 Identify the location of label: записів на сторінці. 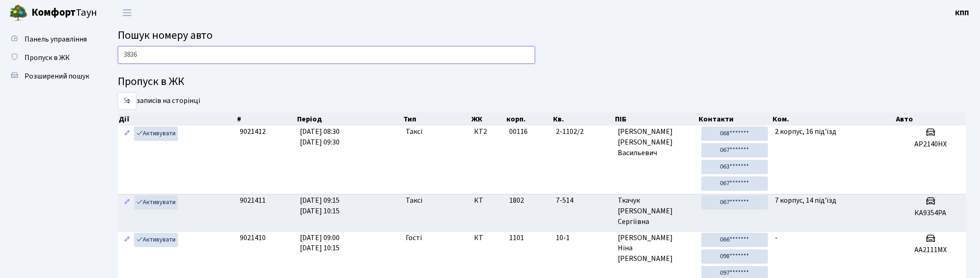
(159, 101).